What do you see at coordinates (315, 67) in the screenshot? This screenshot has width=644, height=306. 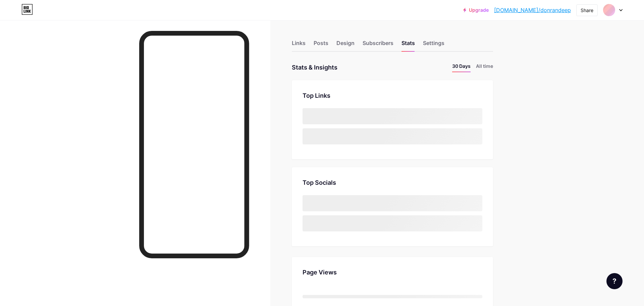 I see `div: Stats & Insights` at bounding box center [315, 67].